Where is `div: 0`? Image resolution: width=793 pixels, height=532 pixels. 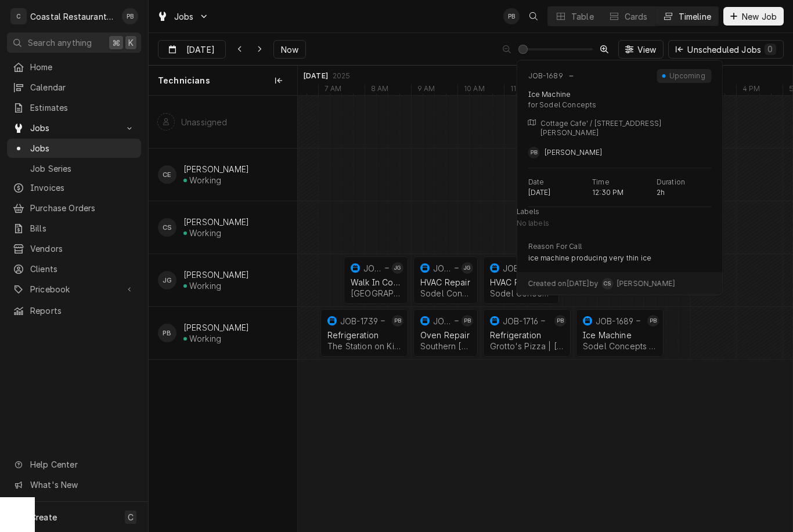 div: 0 is located at coordinates (770, 48).